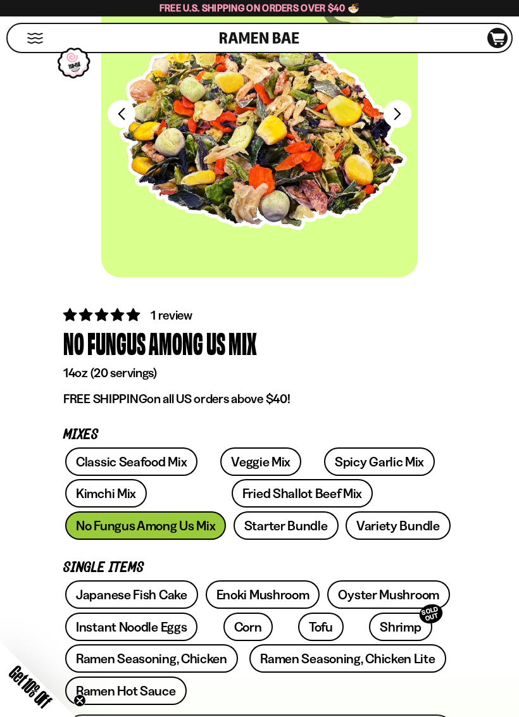 The image size is (519, 717). Describe the element at coordinates (105, 399) in the screenshot. I see `strong: FREE SHIPPING` at that location.